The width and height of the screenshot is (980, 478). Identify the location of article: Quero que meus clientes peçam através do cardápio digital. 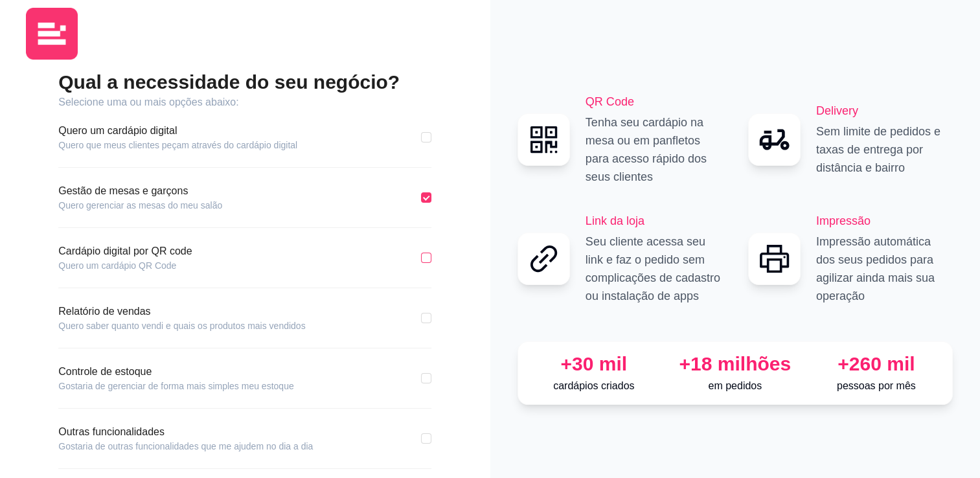
(177, 145).